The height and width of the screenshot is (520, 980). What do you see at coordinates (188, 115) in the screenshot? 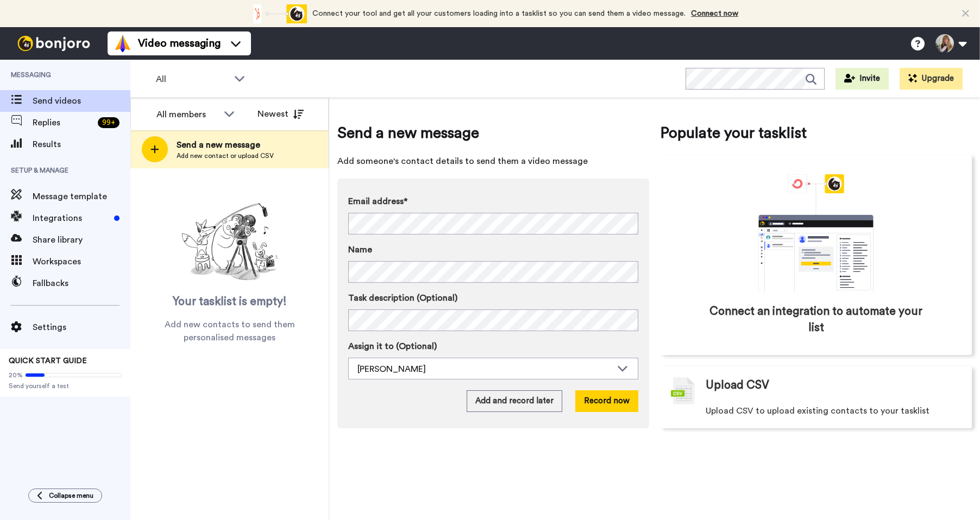
I see `div: All members` at bounding box center [188, 115].